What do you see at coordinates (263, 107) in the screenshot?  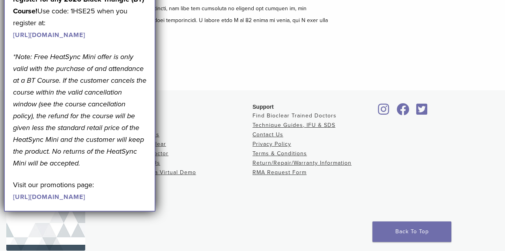 I see `span: Support` at bounding box center [263, 107].